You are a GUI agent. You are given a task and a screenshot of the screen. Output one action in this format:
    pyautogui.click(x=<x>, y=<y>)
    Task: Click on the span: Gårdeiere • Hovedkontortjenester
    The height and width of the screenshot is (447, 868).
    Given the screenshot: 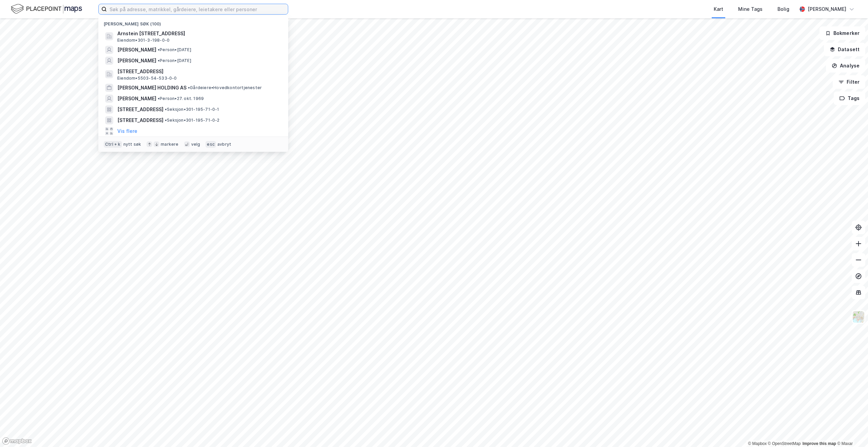 What is the action you would take?
    pyautogui.click(x=225, y=88)
    